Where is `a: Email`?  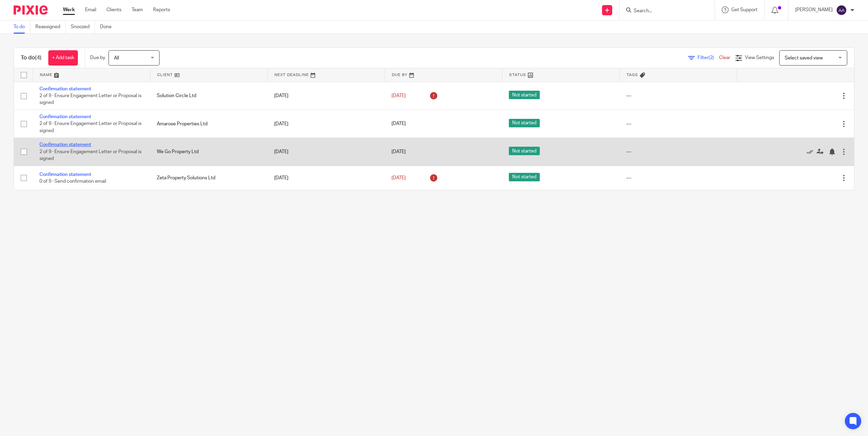
a: Email is located at coordinates (91, 10).